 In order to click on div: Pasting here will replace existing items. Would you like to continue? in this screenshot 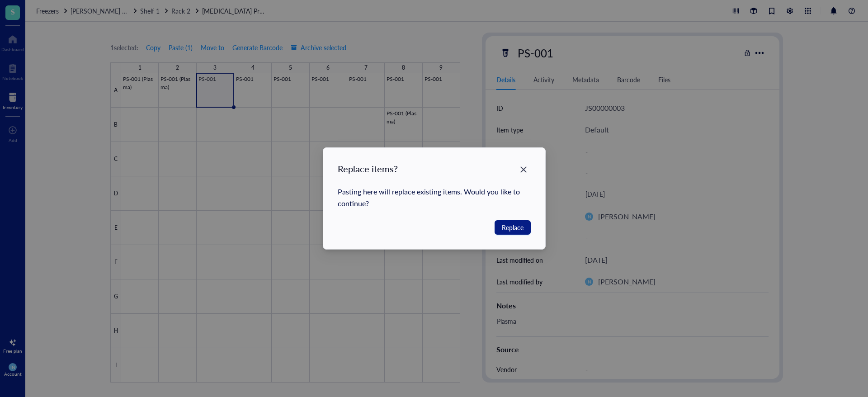, I will do `click(434, 197)`.